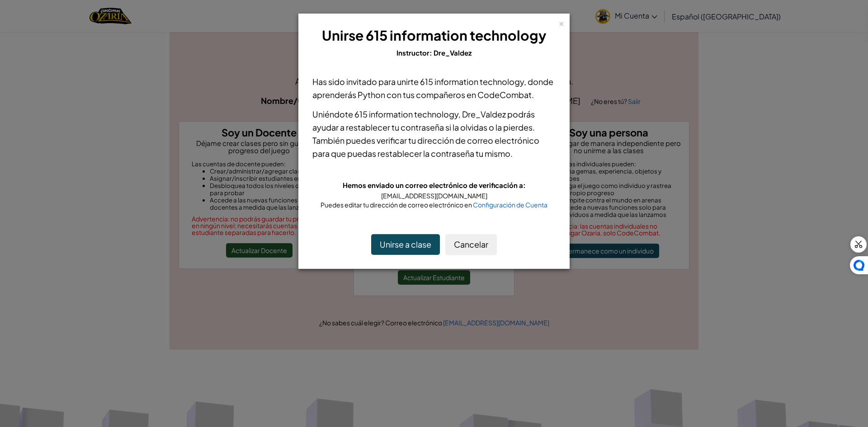 The height and width of the screenshot is (427, 868). I want to click on a: Configuración de Cuenta, so click(510, 204).